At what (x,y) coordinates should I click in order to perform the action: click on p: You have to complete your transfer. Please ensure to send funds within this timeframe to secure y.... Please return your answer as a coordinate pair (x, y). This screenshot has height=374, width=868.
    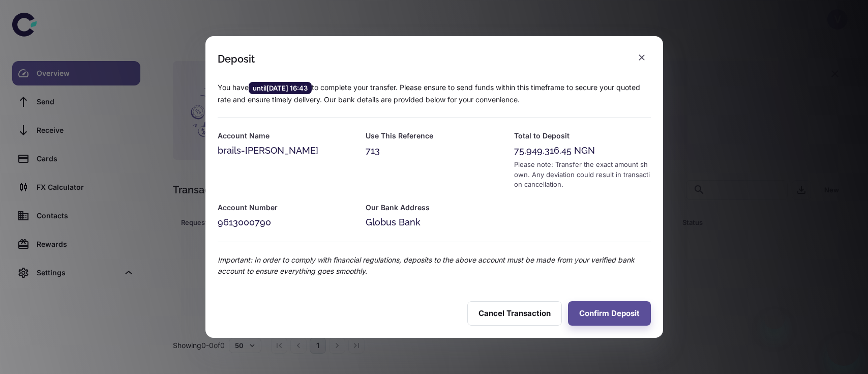
    Looking at the image, I should click on (434, 94).